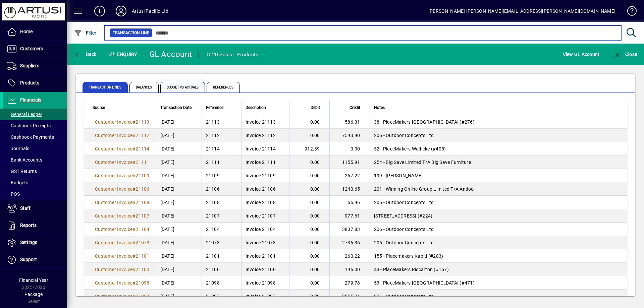 The image size is (644, 308). Describe the element at coordinates (410, 148) in the screenshot. I see `span: 52 - PlaceMakers Waiheke (#405)` at that location.